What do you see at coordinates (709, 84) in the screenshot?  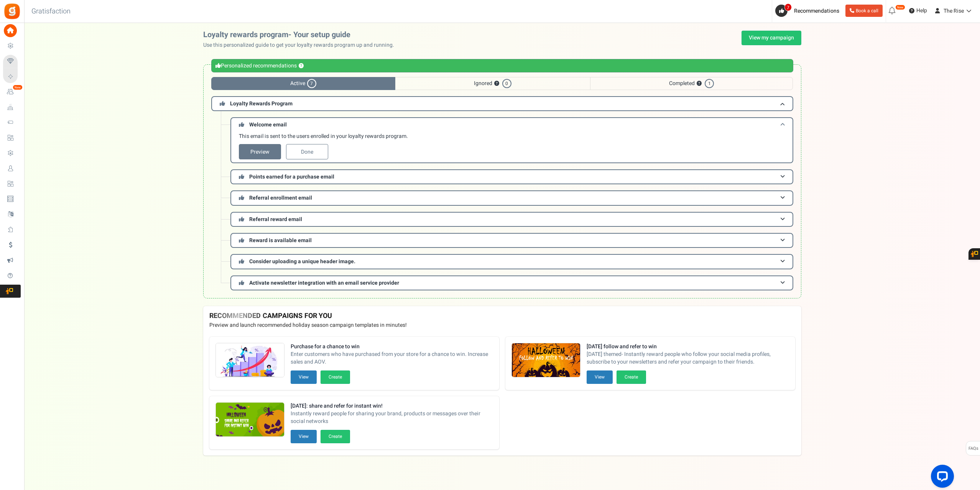 I see `span: 1` at bounding box center [709, 84].